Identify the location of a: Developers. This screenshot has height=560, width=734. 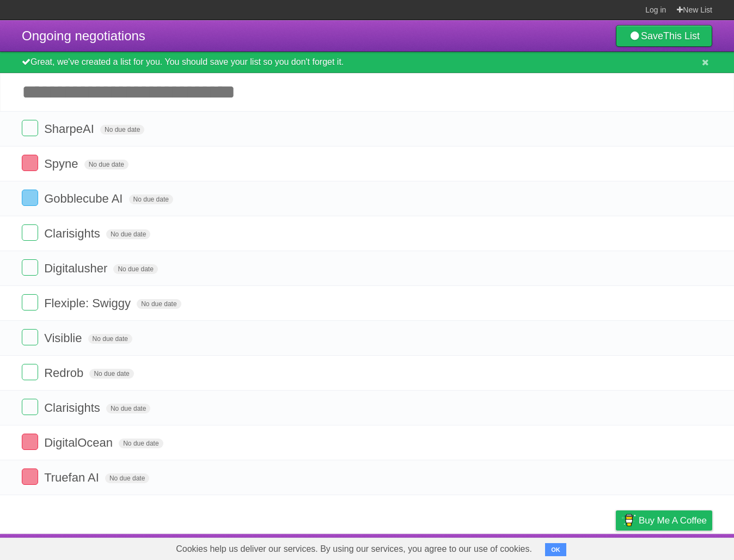
(529, 547).